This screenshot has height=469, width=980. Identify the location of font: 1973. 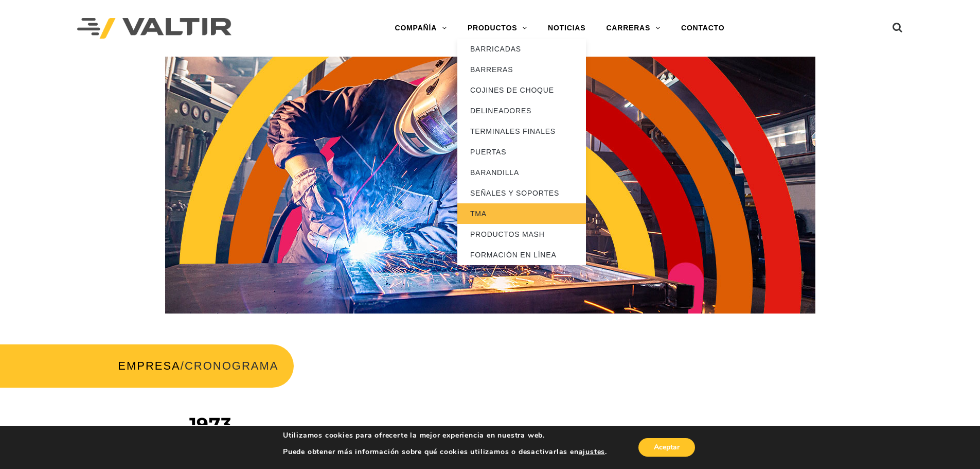
(210, 424).